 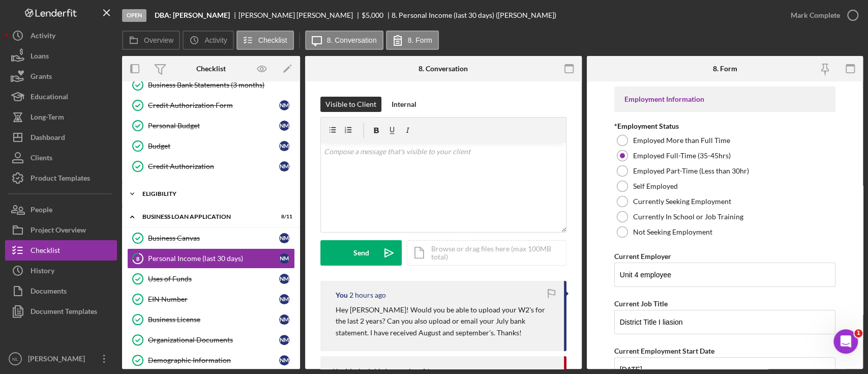 What do you see at coordinates (215, 194) in the screenshot?
I see `div: Eligibility` at bounding box center [215, 194].